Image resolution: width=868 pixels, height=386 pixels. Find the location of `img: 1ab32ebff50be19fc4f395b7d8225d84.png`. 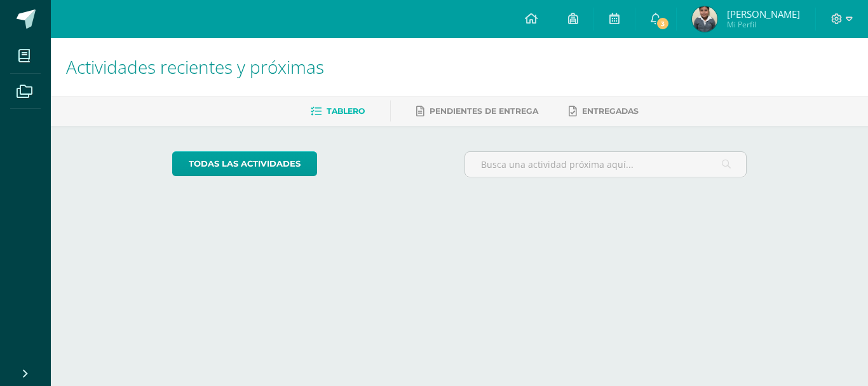

img: 1ab32ebff50be19fc4f395b7d8225d84.png is located at coordinates (705, 19).